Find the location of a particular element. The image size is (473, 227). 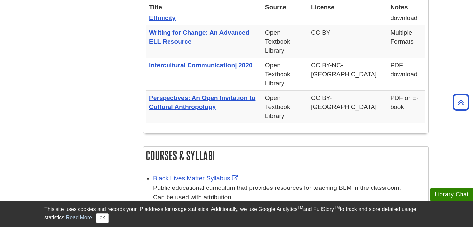

div: Public educational curriculum that provides resources for teaching BLM in the classroom. Can be u... is located at coordinates (289, 192).